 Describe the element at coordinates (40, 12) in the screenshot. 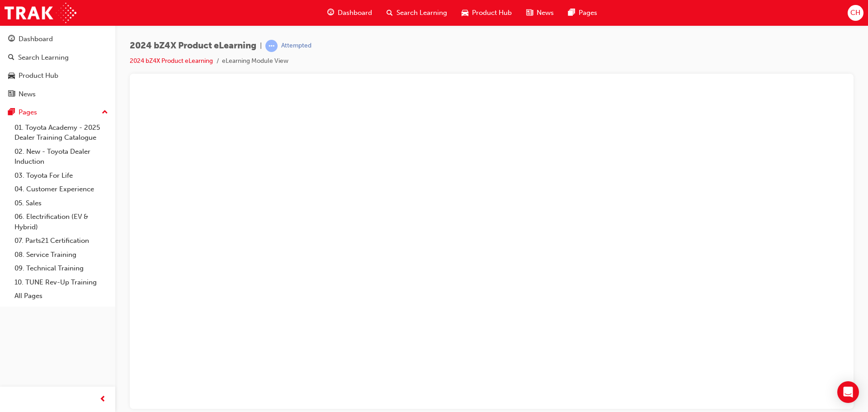

I see `img: Trak` at that location.